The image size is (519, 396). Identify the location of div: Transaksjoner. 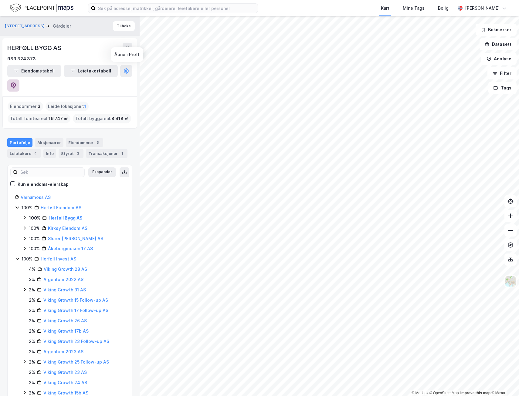
(107, 154).